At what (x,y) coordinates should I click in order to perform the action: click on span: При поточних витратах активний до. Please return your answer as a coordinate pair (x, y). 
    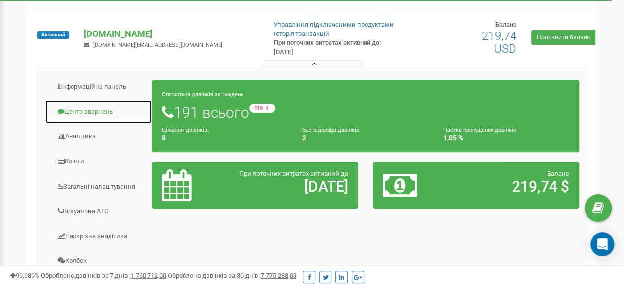
    Looking at the image, I should click on (293, 174).